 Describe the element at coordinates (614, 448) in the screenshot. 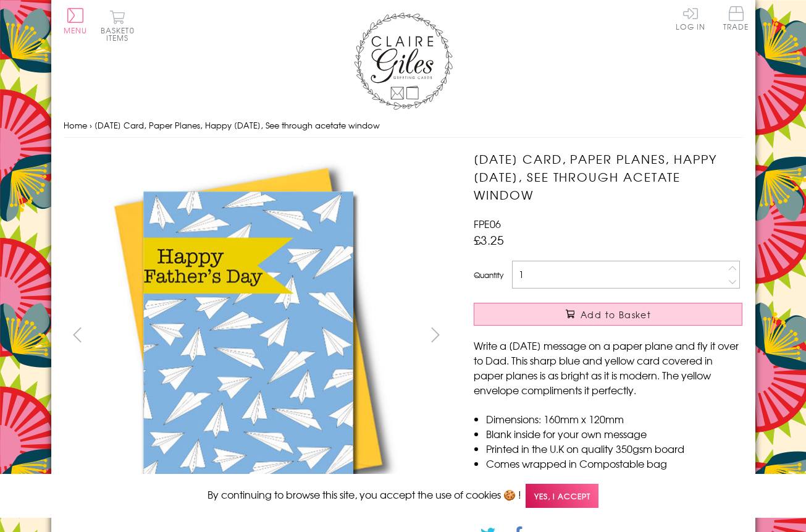

I see `li: Printed in the U.K on quality 350gsm board` at that location.